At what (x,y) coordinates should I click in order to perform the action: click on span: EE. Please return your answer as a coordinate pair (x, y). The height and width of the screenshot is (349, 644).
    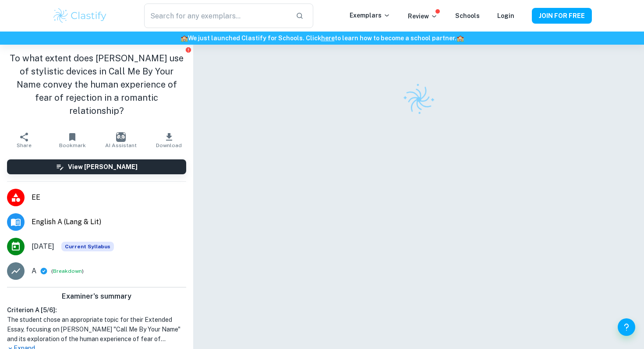
    Looking at the image, I should click on (109, 197).